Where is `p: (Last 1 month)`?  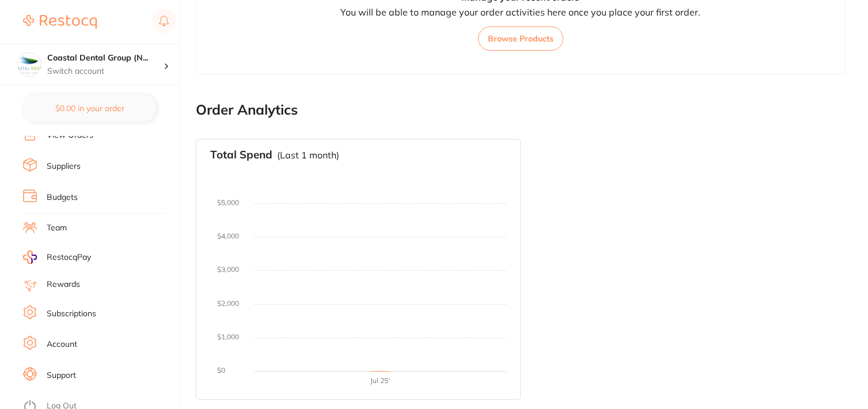 p: (Last 1 month) is located at coordinates (308, 155).